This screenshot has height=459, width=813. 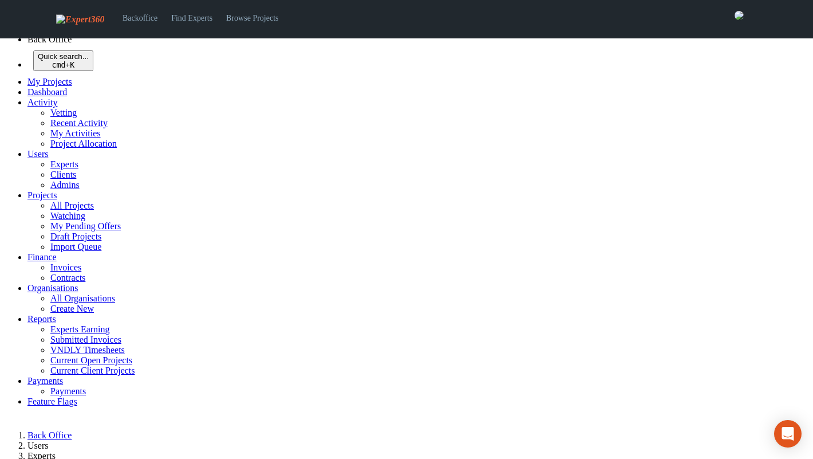 What do you see at coordinates (38, 154) in the screenshot?
I see `a: Users` at bounding box center [38, 154].